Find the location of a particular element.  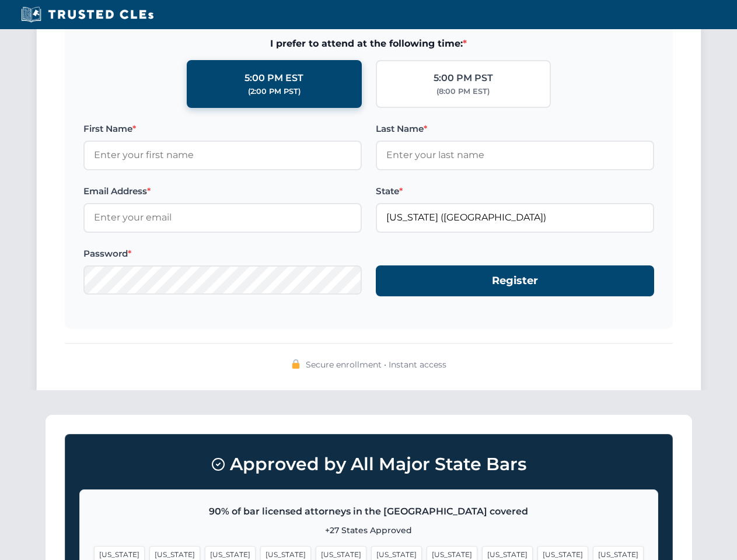

p: +27 States Approved is located at coordinates (369, 530).